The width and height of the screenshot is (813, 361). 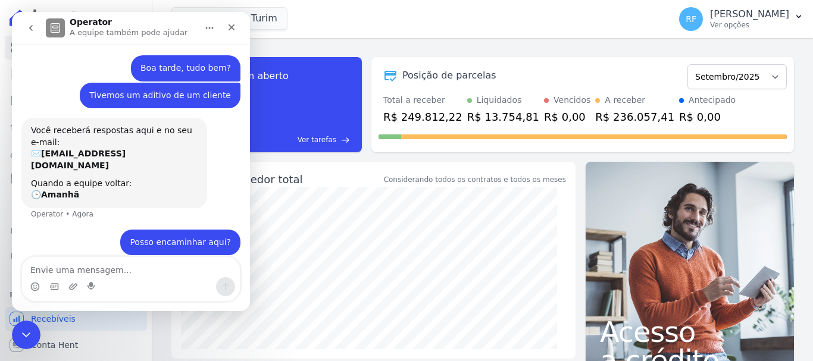 What do you see at coordinates (572, 100) in the screenshot?
I see `div: Vencidos` at bounding box center [572, 100].